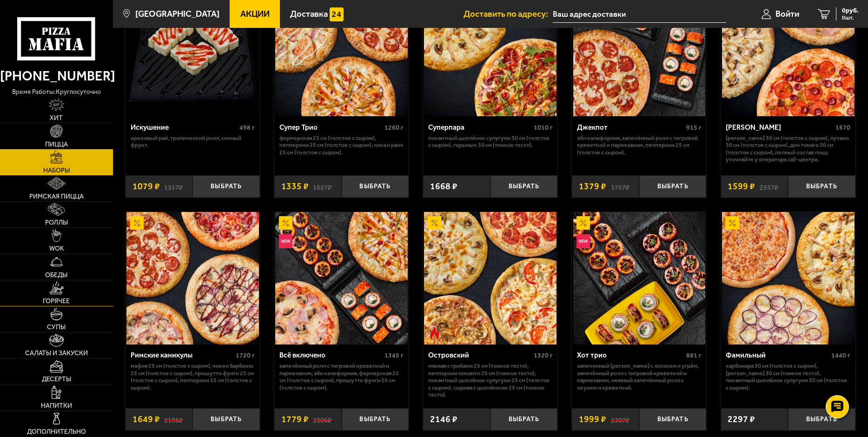  Describe the element at coordinates (184, 128) in the screenshot. I see `div: Искушение` at that location.